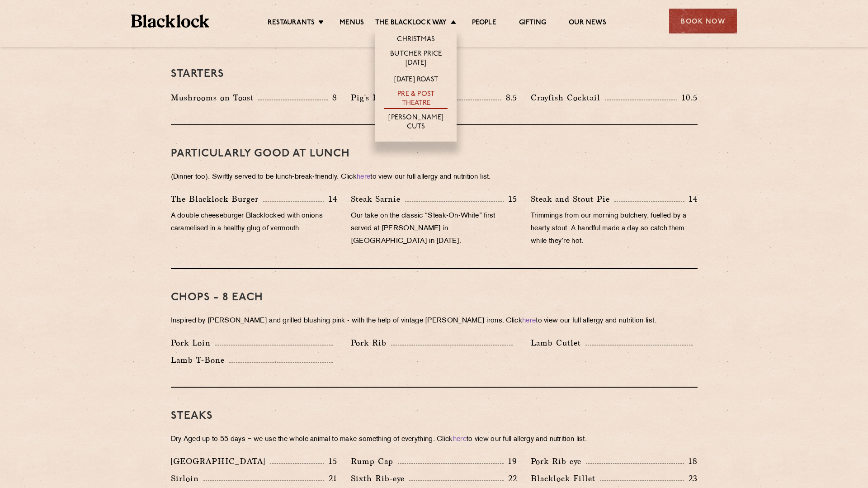 This screenshot has height=488, width=868. Describe the element at coordinates (170, 21) in the screenshot. I see `img: BL_Textured_Logo-footer-cropped.svg` at that location.